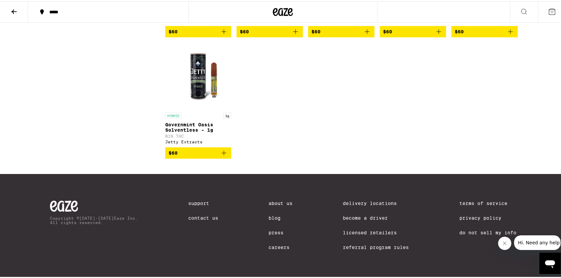 This screenshot has width=561, height=278. I want to click on p: 81% THC, so click(198, 135).